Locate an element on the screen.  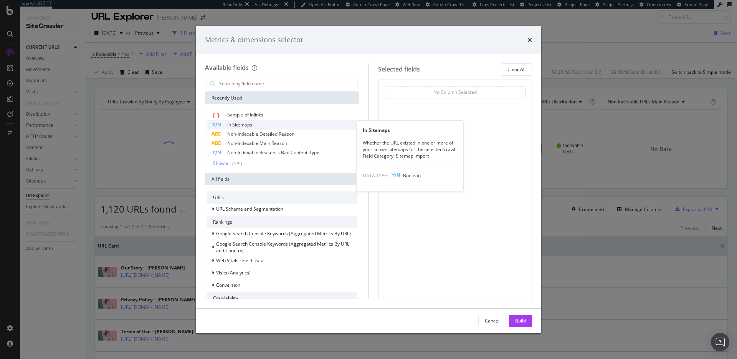
span: DATA TYPE: is located at coordinates (376, 175).